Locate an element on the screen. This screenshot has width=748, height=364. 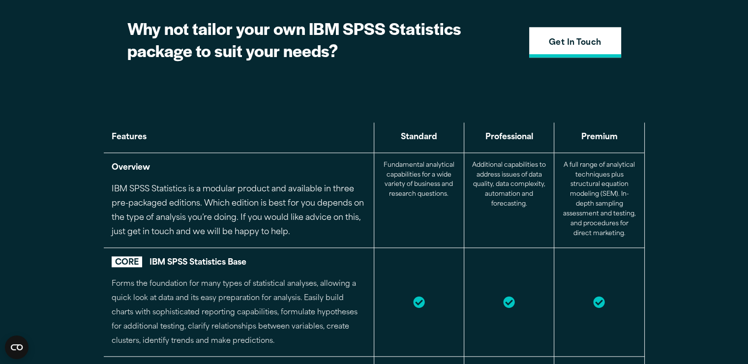
p: Forms the foundation for many types of statistical analyses, allowing a quick look at data and it... is located at coordinates (239, 313).